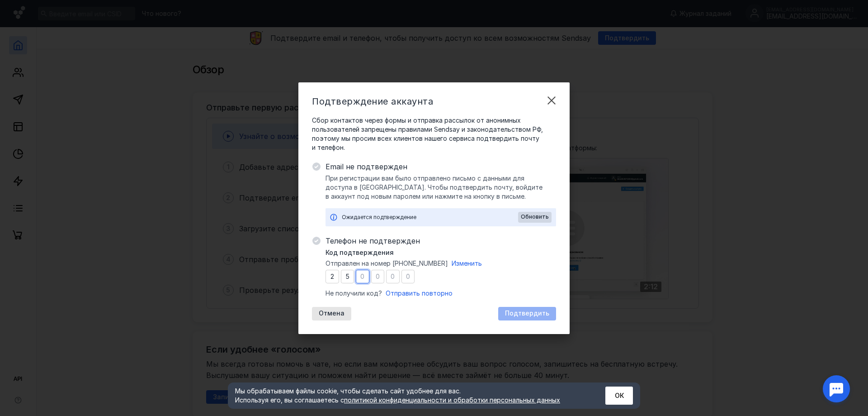 The image size is (868, 416). Describe the element at coordinates (419, 293) in the screenshot. I see `button: Отправить повторно` at that location.